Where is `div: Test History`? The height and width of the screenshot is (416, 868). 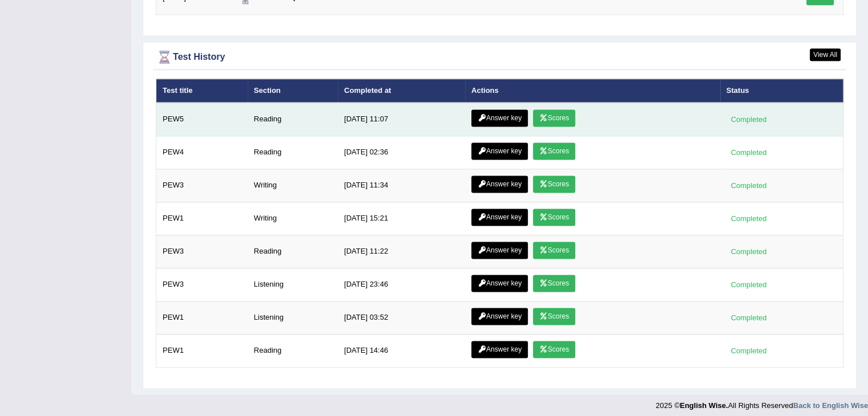 div: Test History is located at coordinates (500, 57).